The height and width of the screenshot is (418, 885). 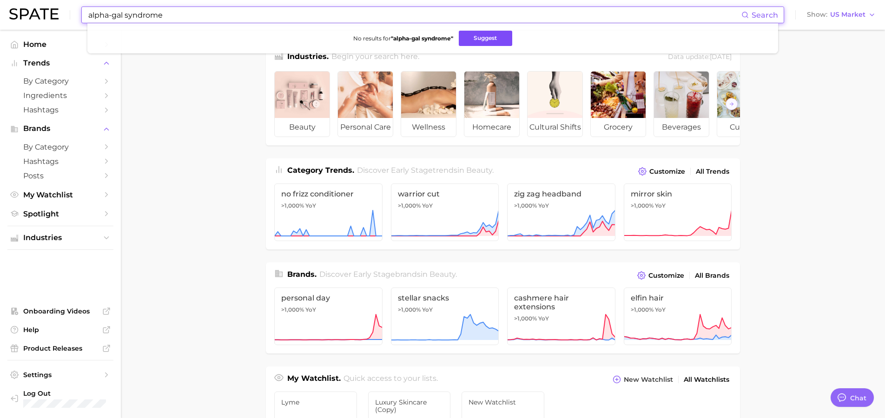 What do you see at coordinates (492, 127) in the screenshot?
I see `span: homecare` at bounding box center [492, 127].